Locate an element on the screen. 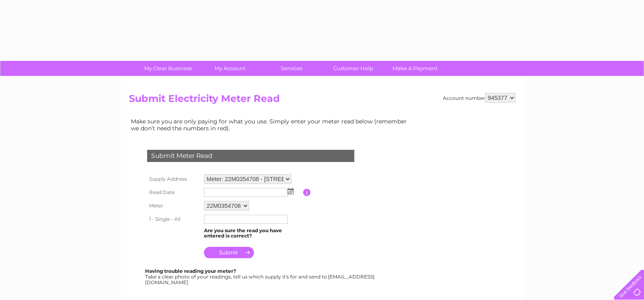  th: 1 - Single - All is located at coordinates (173, 220).